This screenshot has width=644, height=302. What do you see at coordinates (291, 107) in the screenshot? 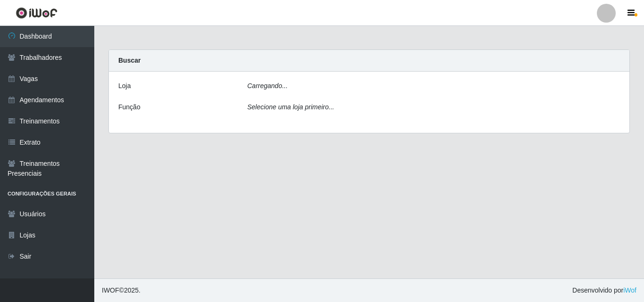
I see `i: Selecione uma loja primeiro...` at bounding box center [291, 107].